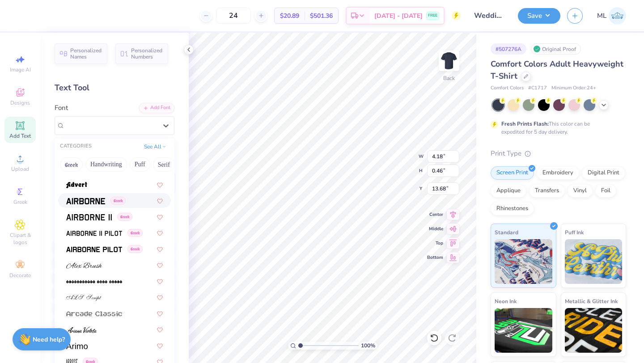  I want to click on span: Top, so click(435, 243).